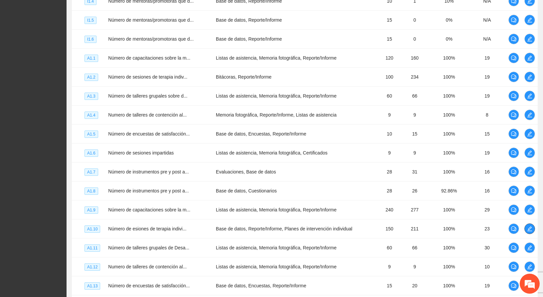 Image resolution: width=543 pixels, height=297 pixels. Describe the element at coordinates (91, 191) in the screenshot. I see `span: A1.8` at that location.